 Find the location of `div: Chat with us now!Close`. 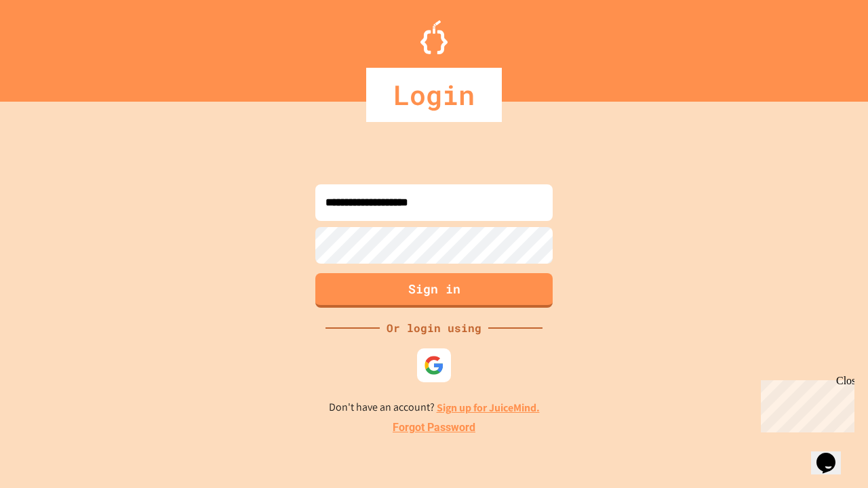

div: Chat with us now!Close is located at coordinates (49, 45).